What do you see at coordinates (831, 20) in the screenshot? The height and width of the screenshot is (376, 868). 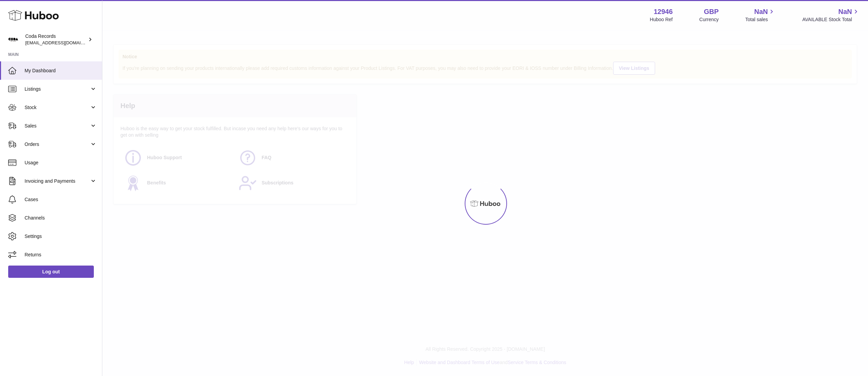 I see `span: AVAILABLE Stock Total` at bounding box center [831, 20].